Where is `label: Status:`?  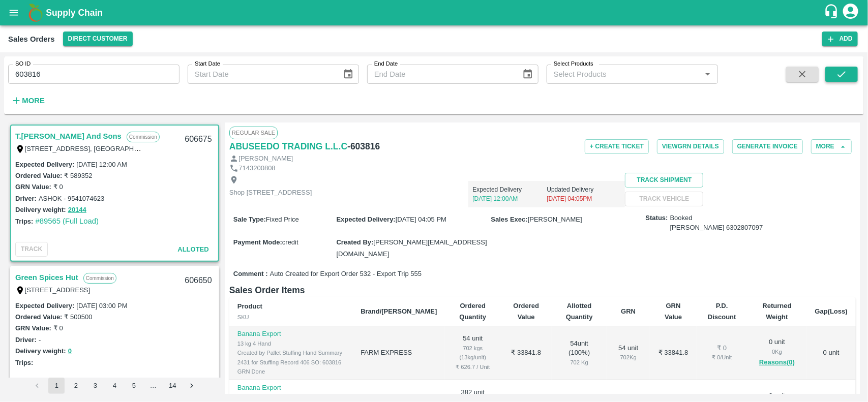 label: Status: is located at coordinates (657, 218).